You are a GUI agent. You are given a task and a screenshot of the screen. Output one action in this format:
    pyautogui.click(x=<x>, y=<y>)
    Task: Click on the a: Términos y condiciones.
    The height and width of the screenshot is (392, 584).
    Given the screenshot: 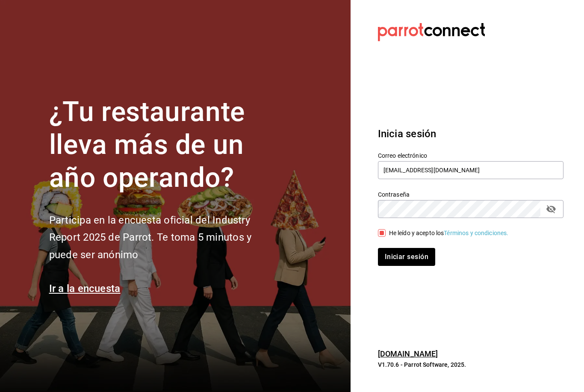 What is the action you would take?
    pyautogui.click(x=476, y=233)
    